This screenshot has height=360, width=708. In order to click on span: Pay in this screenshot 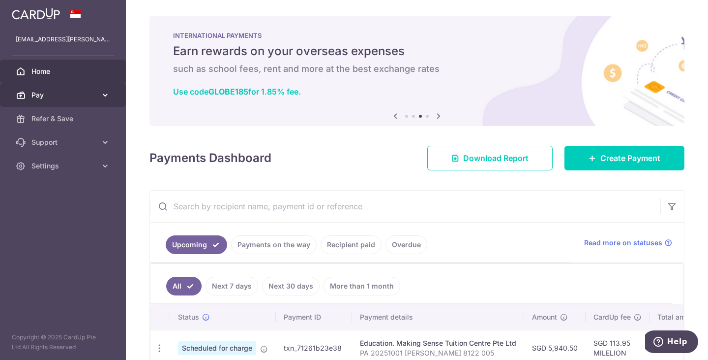, I will do `click(64, 95)`.